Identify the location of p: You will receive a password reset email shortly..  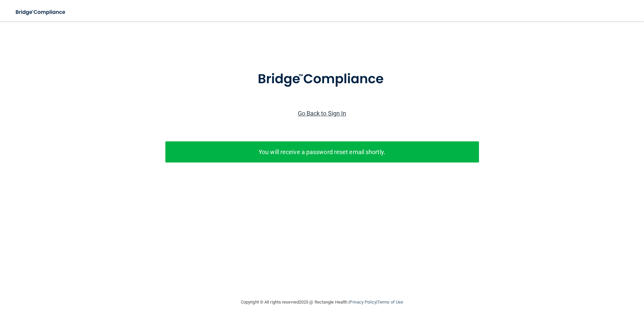
(322, 152).